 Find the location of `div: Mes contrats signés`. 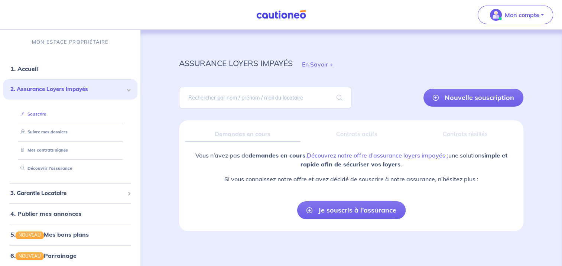

div: Mes contrats signés is located at coordinates (70, 150).